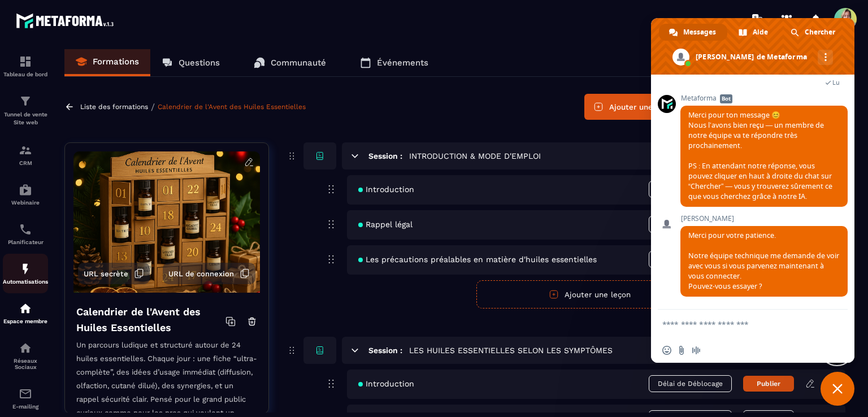 This screenshot has width=868, height=417. Describe the element at coordinates (114, 273) in the screenshot. I see `button: URL secrète` at that location.